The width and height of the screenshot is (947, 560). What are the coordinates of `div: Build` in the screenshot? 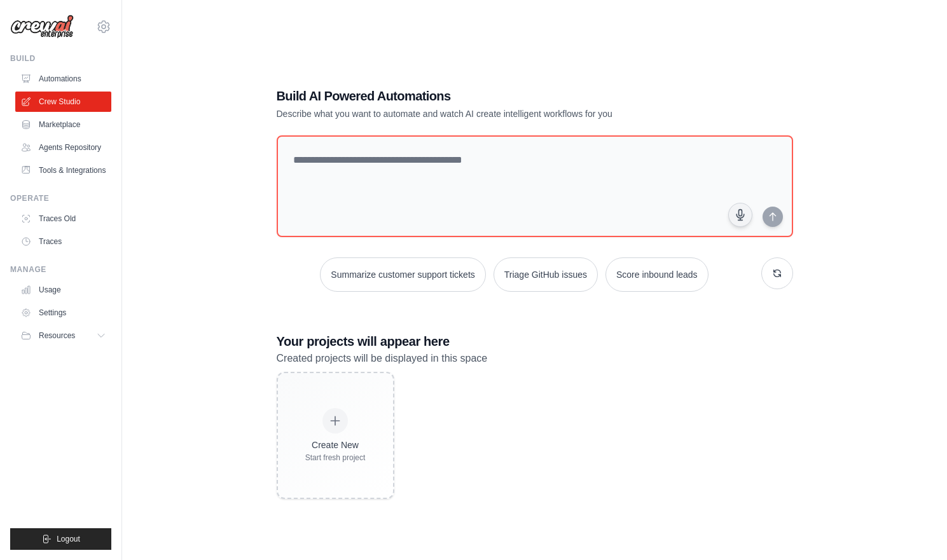 It's located at (60, 58).